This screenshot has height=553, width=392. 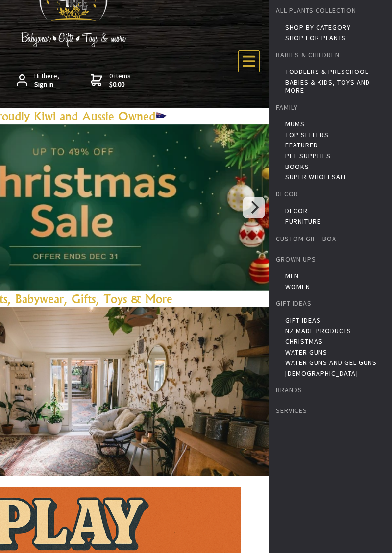 What do you see at coordinates (337, 330) in the screenshot?
I see `a: NZ Made Products` at bounding box center [337, 330].